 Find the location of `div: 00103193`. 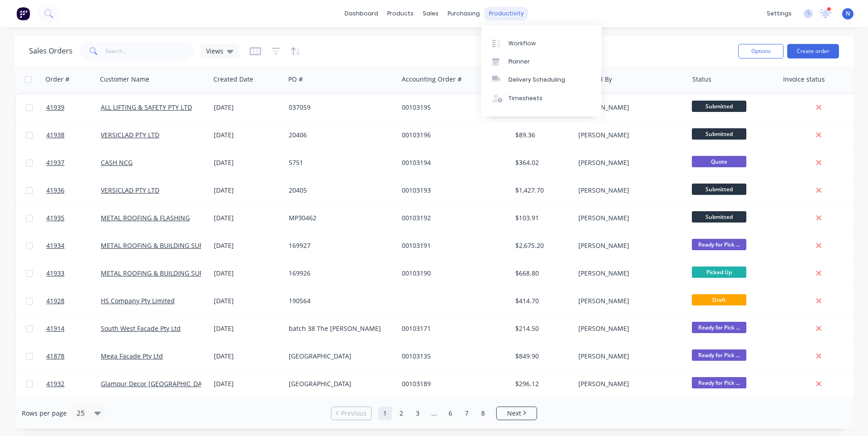

div: 00103193 is located at coordinates (452, 190).